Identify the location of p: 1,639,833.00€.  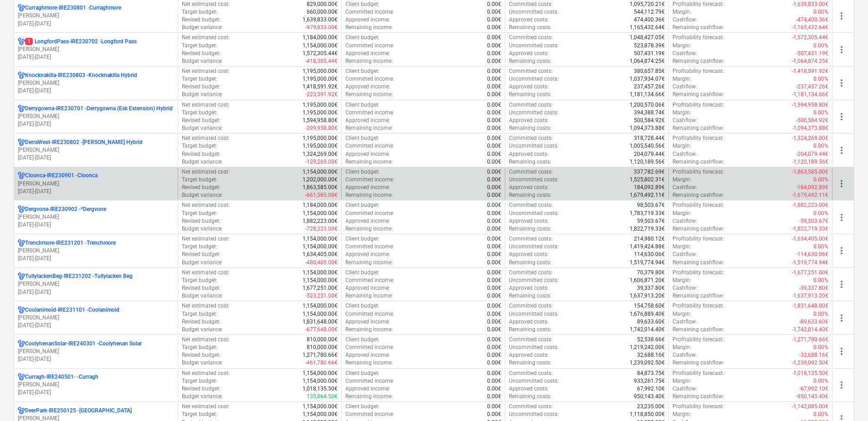
(320, 20).